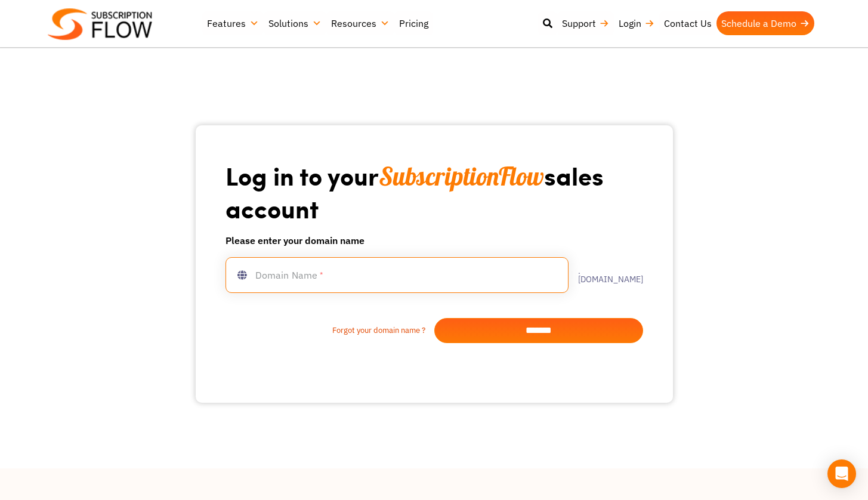  I want to click on a: Solutions, so click(295, 23).